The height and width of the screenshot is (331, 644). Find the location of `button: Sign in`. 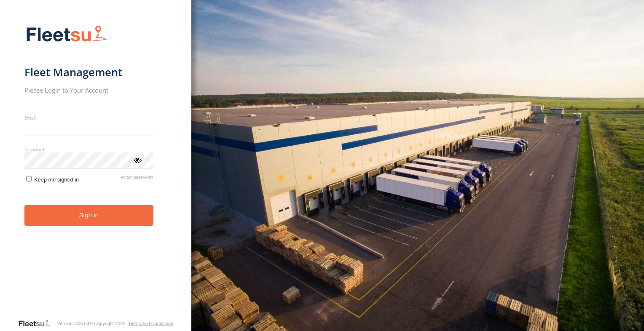

button: Sign in is located at coordinates (89, 215).